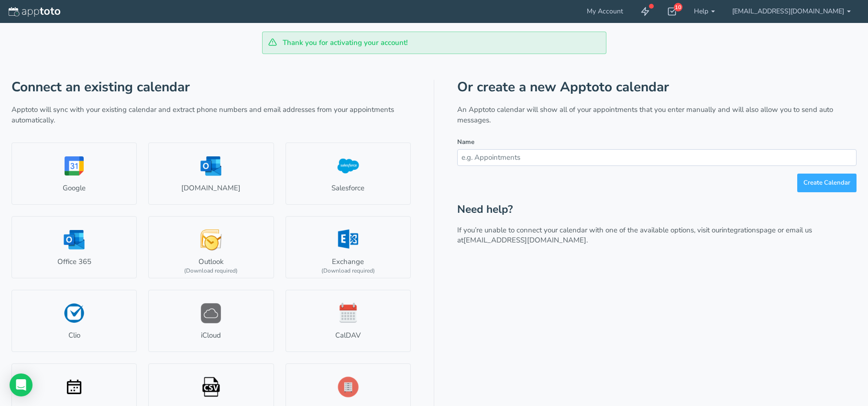 The height and width of the screenshot is (406, 868). Describe the element at coordinates (678, 7) in the screenshot. I see `div: 10` at that location.